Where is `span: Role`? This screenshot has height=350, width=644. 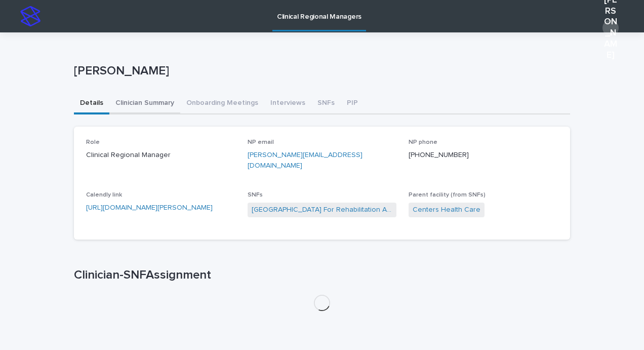 span: Role is located at coordinates (93, 143).